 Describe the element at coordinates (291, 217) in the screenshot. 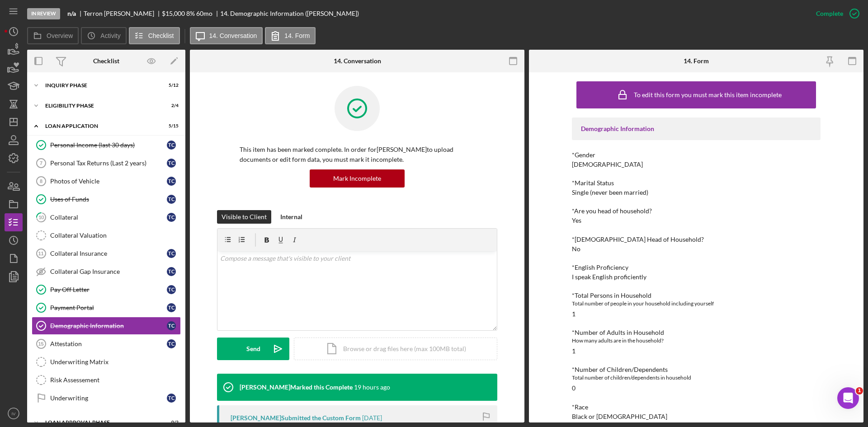

I see `button: Internal` at that location.